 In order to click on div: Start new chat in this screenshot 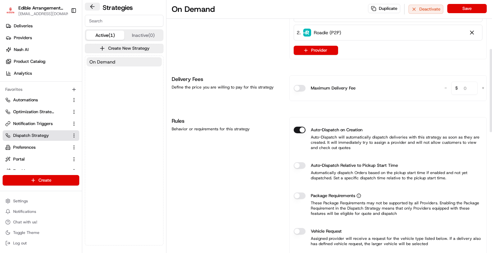, I will do `click(65, 66)`.